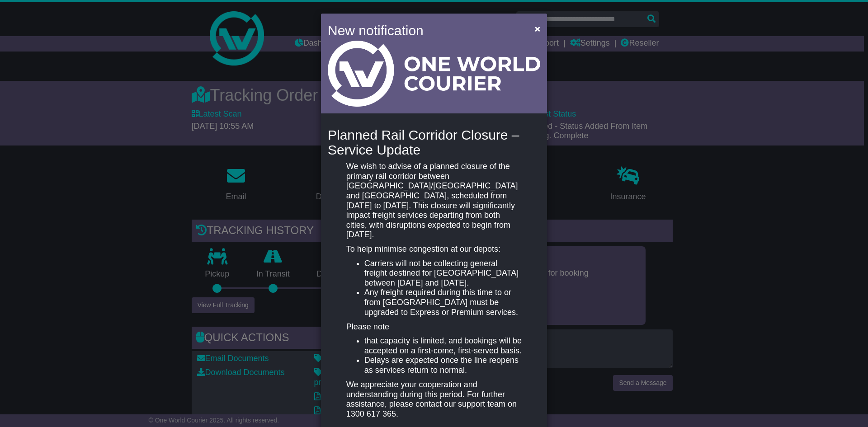 The image size is (868, 427). What do you see at coordinates (434, 328) in the screenshot?
I see `p: Please note` at bounding box center [434, 328].